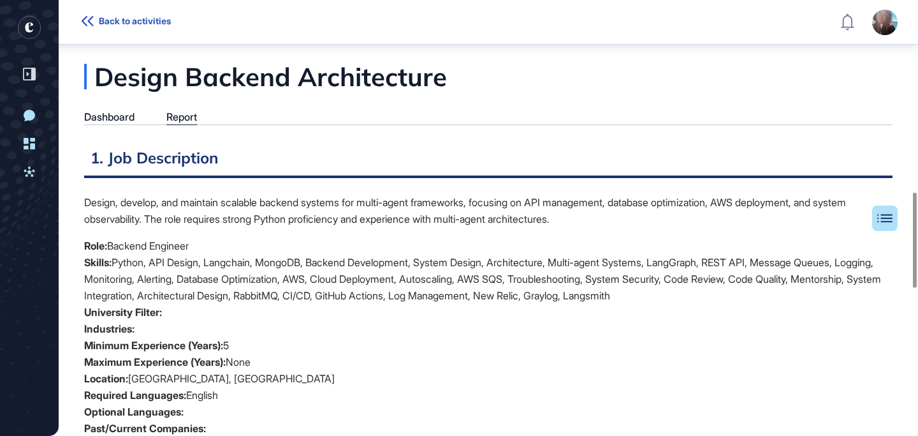 The width and height of the screenshot is (918, 436). Describe the element at coordinates (134, 411) in the screenshot. I see `strong: Optional Languages:` at that location.